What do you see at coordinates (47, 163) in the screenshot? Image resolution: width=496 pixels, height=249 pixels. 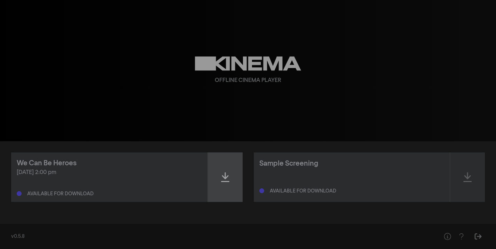 I see `div: We Can Be Heroes` at bounding box center [47, 163].